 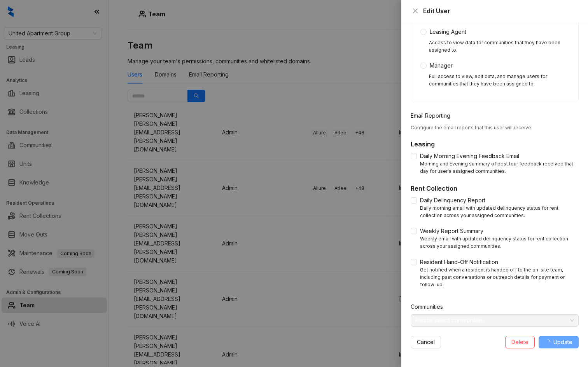 I want to click on span: Manager, so click(x=441, y=66).